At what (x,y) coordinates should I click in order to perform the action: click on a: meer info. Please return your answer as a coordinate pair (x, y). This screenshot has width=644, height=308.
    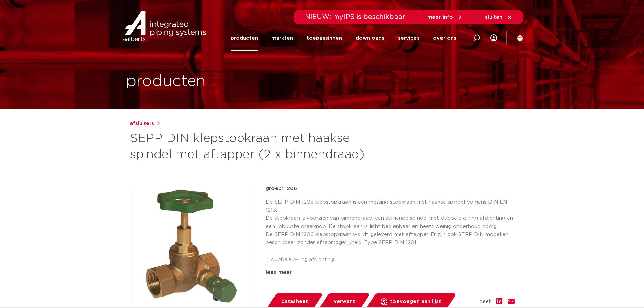
    Looking at the image, I should click on (445, 17).